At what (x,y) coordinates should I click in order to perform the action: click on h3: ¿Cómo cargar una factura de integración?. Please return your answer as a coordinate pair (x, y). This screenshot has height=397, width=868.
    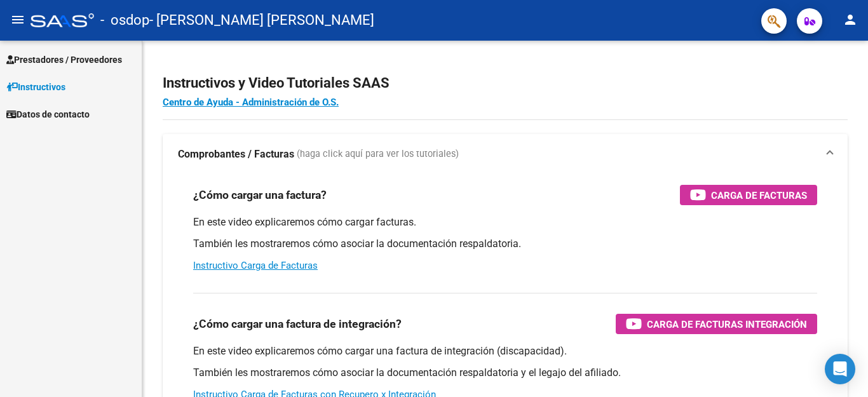
    Looking at the image, I should click on (298, 324).